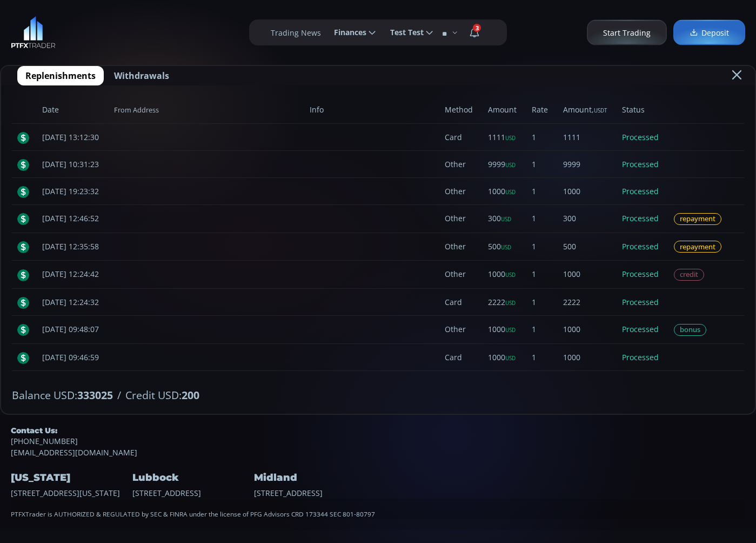 The height and width of the screenshot is (543, 756). I want to click on div: credit, so click(688, 275).